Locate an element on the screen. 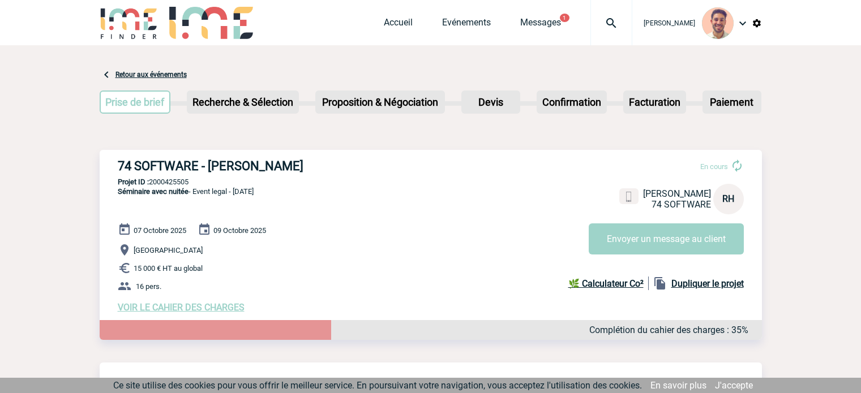 The image size is (861, 393). p: Confirmation is located at coordinates (572, 102).